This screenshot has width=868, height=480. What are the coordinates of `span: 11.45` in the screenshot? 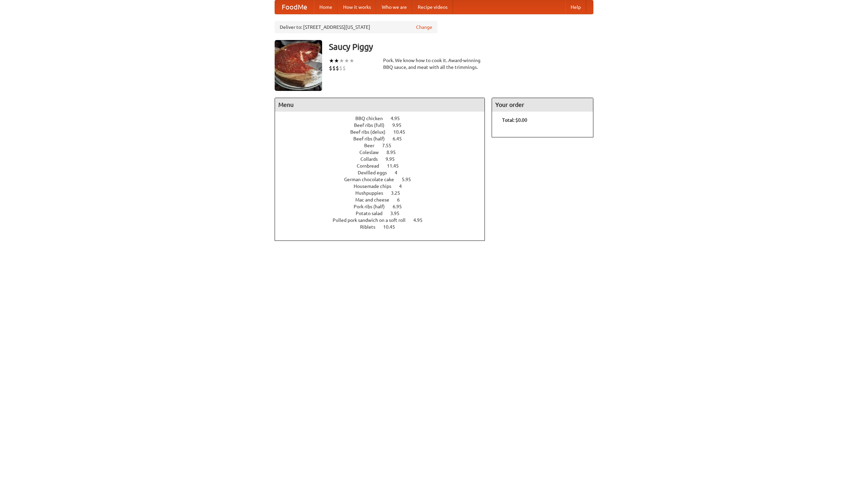 It's located at (396, 166).